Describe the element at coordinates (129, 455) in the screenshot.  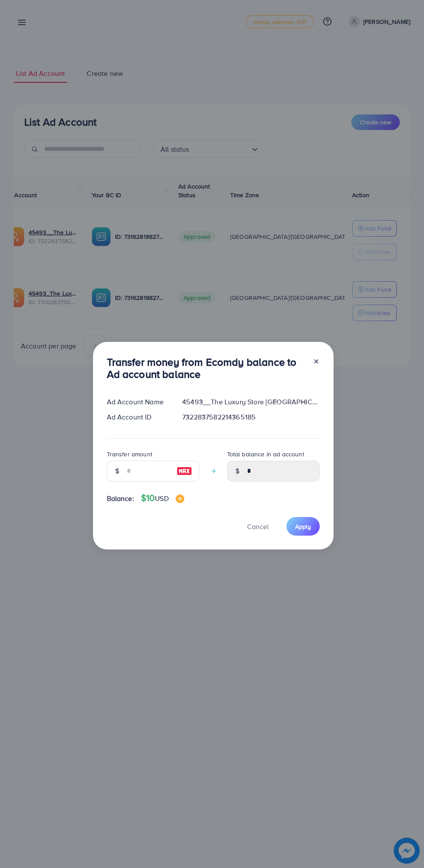
I see `label: Transfer amount` at that location.